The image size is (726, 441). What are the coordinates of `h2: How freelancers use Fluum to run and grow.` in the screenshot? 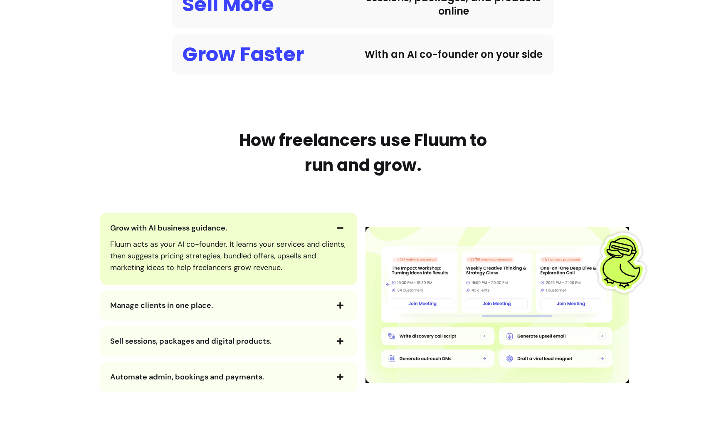 It's located at (363, 153).